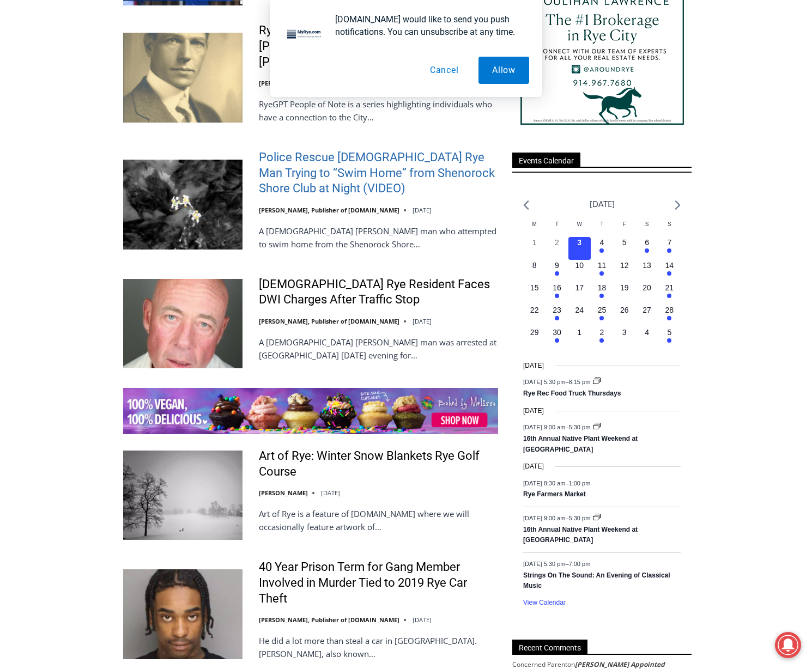 The width and height of the screenshot is (812, 669). I want to click on time: 8, so click(535, 265).